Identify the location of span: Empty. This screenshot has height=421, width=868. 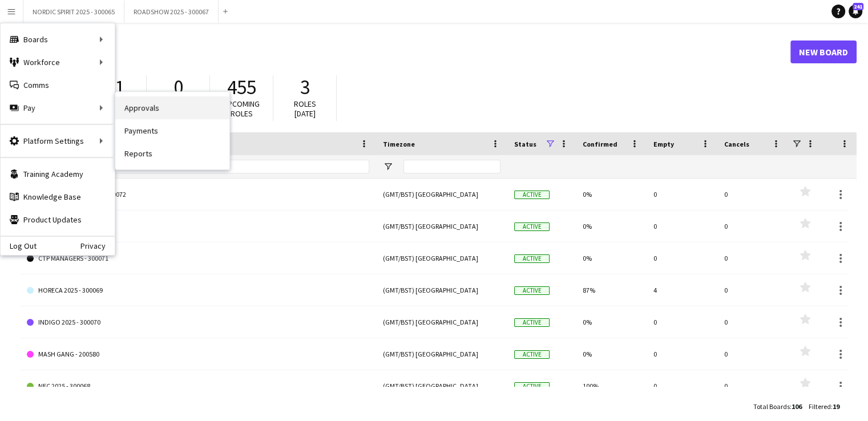
(664, 144).